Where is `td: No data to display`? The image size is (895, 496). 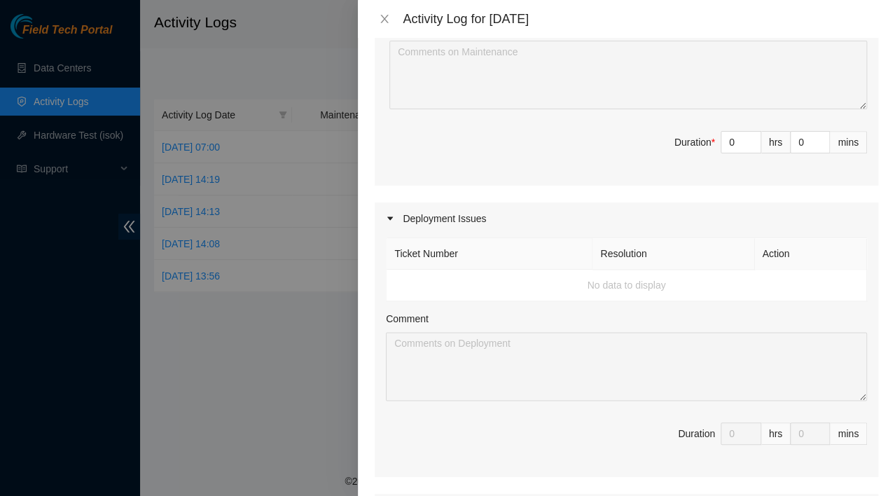 td: No data to display is located at coordinates (627, 285).